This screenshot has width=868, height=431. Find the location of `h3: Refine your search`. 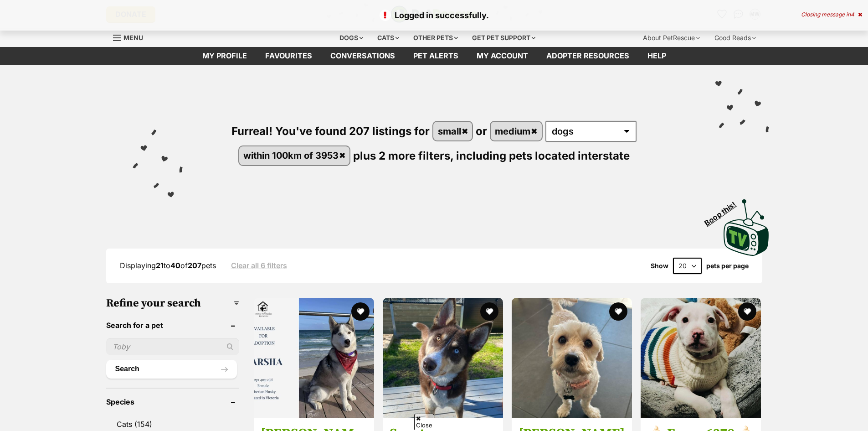

h3: Refine your search is located at coordinates (173, 303).